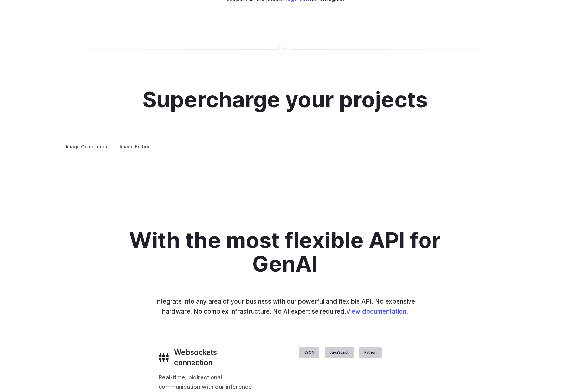  What do you see at coordinates (309, 353) in the screenshot?
I see `label: JSON` at bounding box center [309, 353].